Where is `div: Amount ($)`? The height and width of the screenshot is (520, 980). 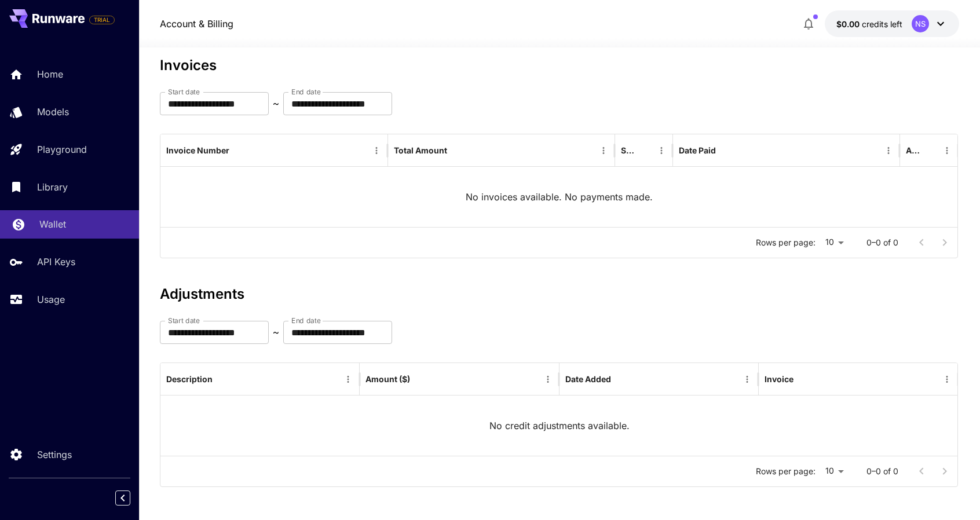
div: Amount ($) is located at coordinates (387, 378).